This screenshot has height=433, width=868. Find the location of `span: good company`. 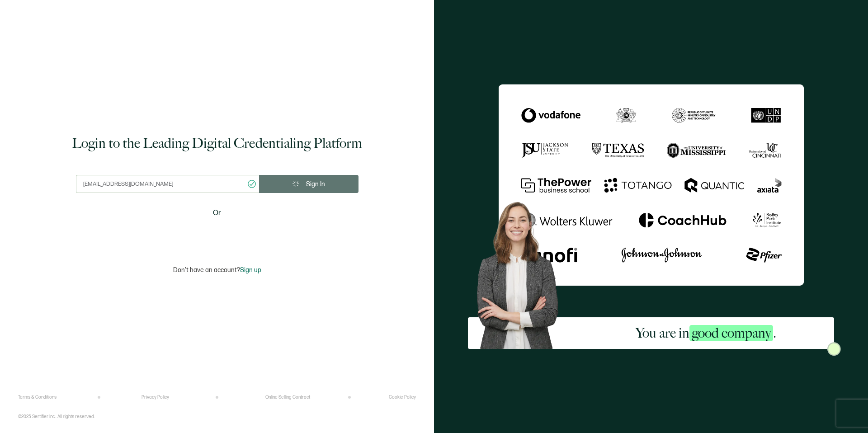

span: good company is located at coordinates (731, 333).